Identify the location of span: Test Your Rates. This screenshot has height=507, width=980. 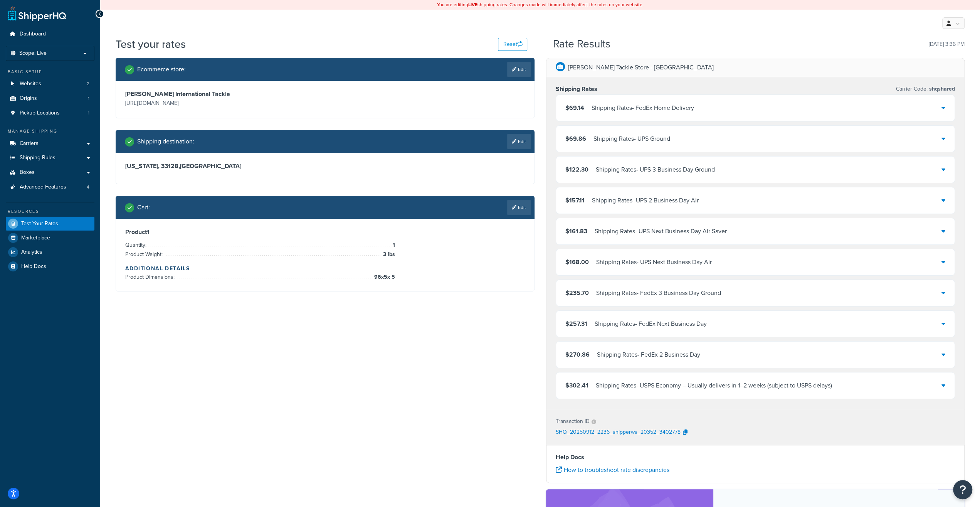
(40, 223).